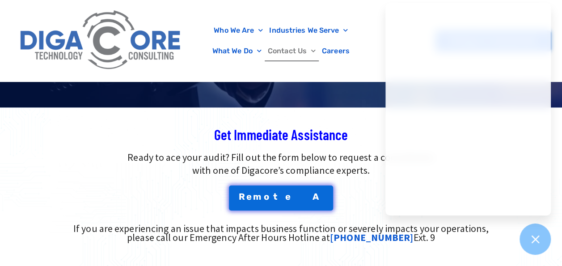 The height and width of the screenshot is (266, 562). I want to click on a: Remote A, so click(281, 198).